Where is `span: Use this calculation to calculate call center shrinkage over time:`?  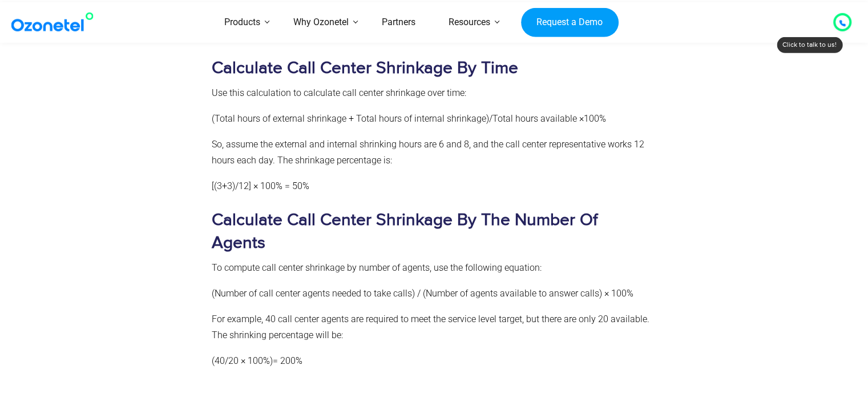
span: Use this calculation to calculate call center shrinkage over time: is located at coordinates (339, 93).